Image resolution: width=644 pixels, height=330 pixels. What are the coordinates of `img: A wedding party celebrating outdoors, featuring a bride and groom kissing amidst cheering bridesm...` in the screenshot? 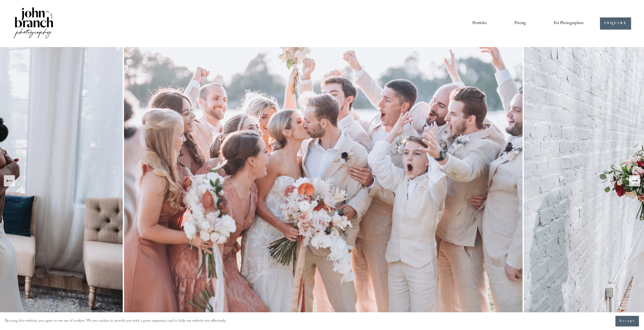 It's located at (323, 181).